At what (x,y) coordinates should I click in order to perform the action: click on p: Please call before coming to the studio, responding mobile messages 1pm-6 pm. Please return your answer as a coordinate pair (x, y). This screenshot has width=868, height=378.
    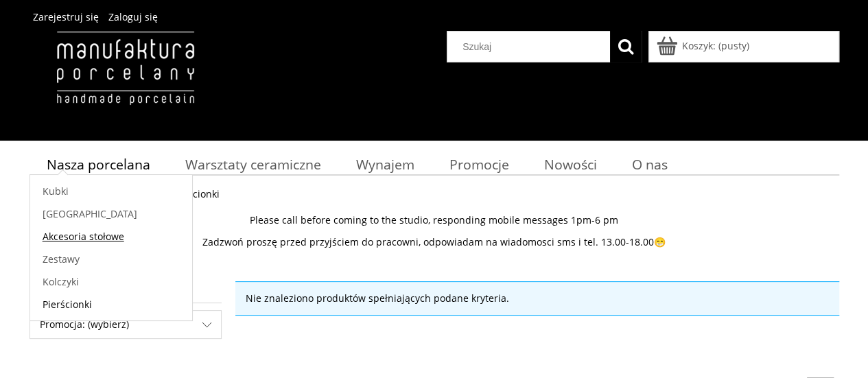
    Looking at the image, I should click on (434, 221).